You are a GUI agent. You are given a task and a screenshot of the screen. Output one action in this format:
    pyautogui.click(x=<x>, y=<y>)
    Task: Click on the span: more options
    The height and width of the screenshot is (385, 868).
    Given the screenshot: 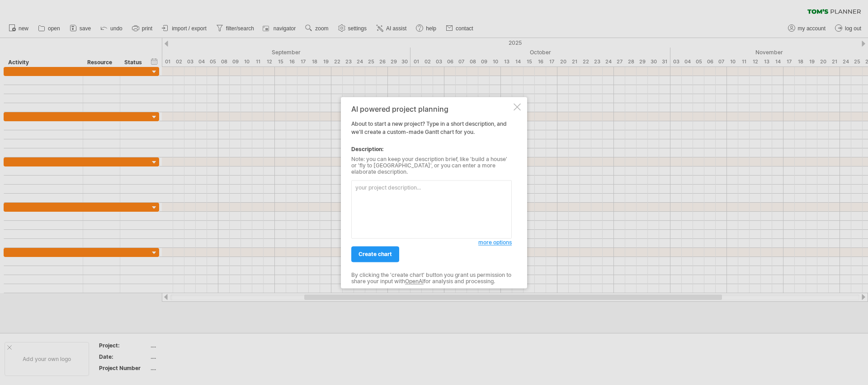 What is the action you would take?
    pyautogui.click(x=495, y=242)
    